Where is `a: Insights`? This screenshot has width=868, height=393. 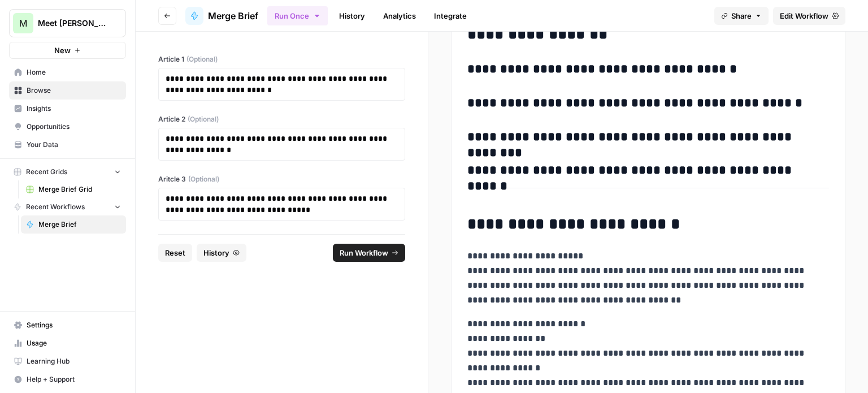
a: Insights is located at coordinates (67, 109).